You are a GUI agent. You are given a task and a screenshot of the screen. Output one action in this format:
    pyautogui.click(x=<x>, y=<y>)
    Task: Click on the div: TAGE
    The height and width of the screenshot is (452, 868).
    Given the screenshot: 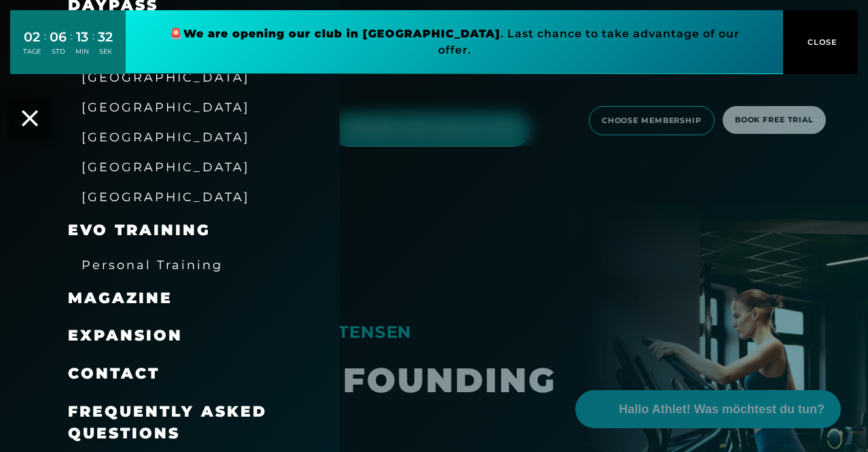 What is the action you would take?
    pyautogui.click(x=32, y=51)
    